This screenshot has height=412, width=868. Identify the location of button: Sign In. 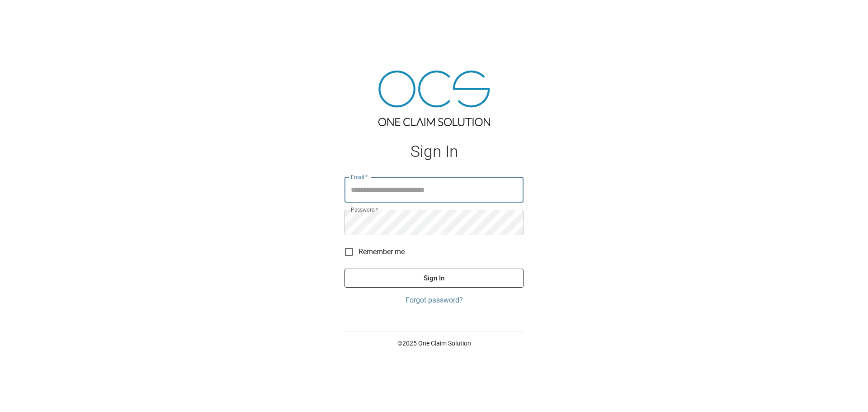
(434, 278).